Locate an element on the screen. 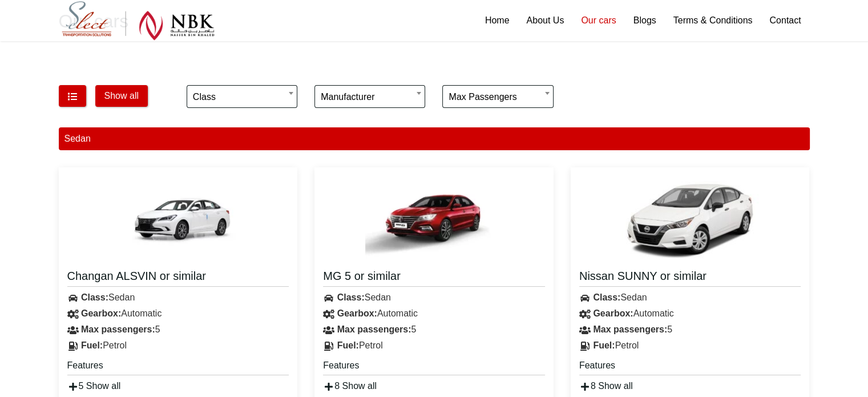 The height and width of the screenshot is (397, 868). span: Class is located at coordinates (242, 97).